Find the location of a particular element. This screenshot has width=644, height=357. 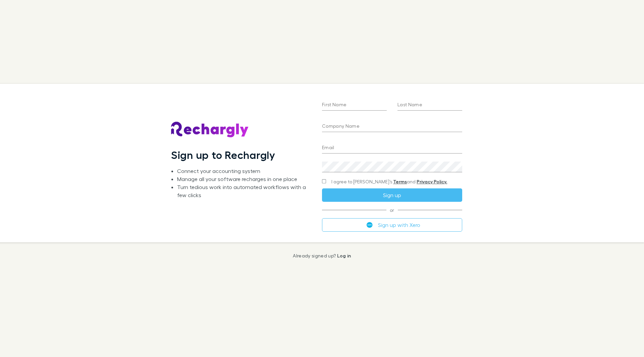

a: Privacy Policy. is located at coordinates (432, 181).